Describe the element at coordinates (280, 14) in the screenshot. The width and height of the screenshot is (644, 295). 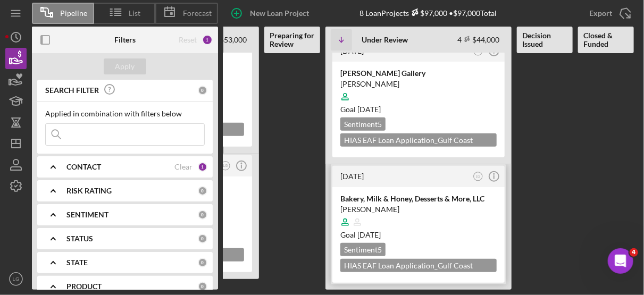
I see `div: New Loan Project` at that location.